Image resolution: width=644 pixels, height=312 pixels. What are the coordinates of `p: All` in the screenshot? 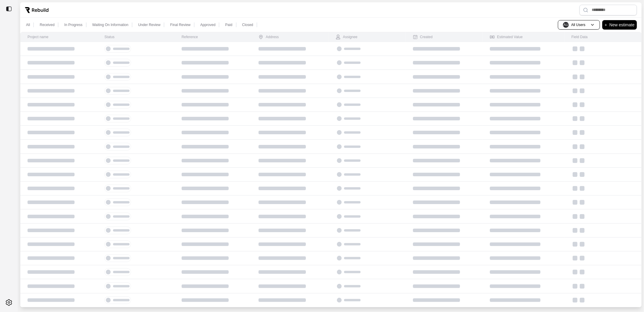 It's located at (27, 25).